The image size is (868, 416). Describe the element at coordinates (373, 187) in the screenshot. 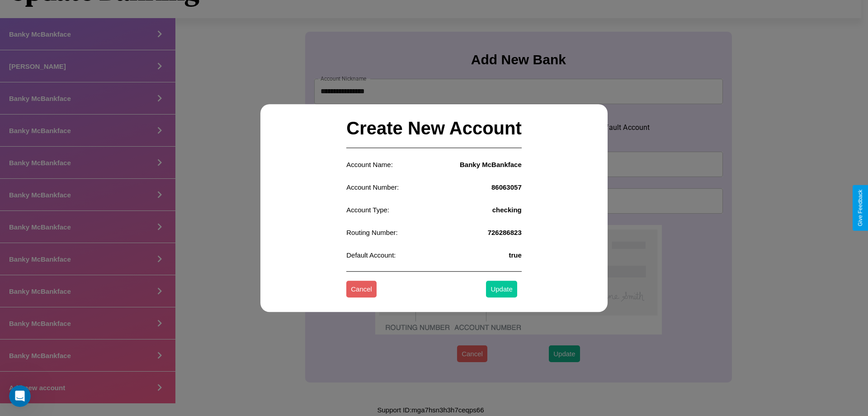

I see `p: Account Number:` at that location.